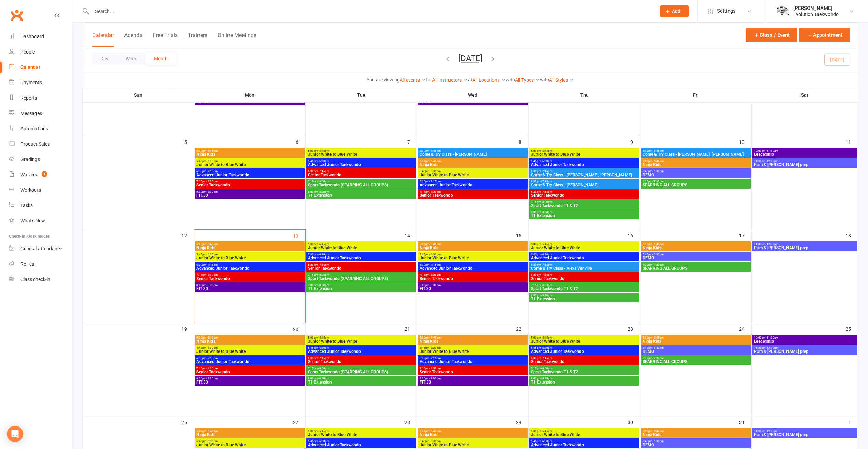 The height and width of the screenshot is (449, 868). Describe the element at coordinates (40, 263) in the screenshot. I see `a: Roll call` at that location.